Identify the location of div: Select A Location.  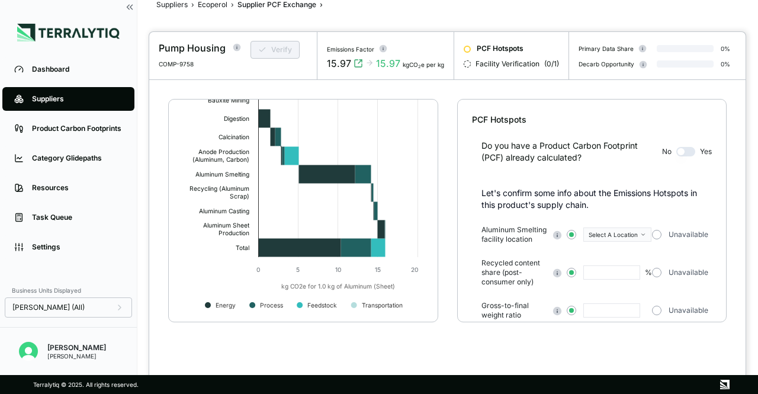
(613, 235).